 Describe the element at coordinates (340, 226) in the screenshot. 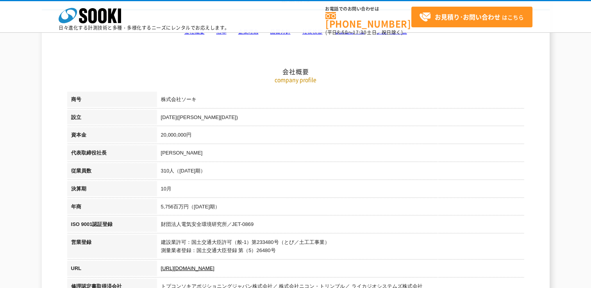

I see `td: 財団法人電気安全環境研究所／JET-0869` at that location.